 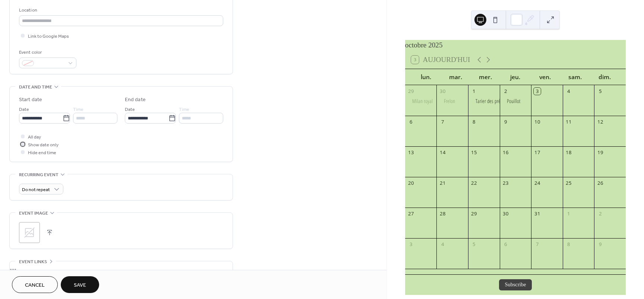 What do you see at coordinates (604, 77) in the screenshot?
I see `div: dim.` at bounding box center [604, 77].